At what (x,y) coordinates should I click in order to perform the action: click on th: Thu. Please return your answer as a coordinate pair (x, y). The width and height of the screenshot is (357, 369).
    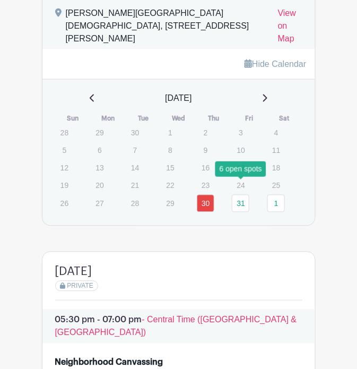
    Looking at the image, I should click on (214, 119).